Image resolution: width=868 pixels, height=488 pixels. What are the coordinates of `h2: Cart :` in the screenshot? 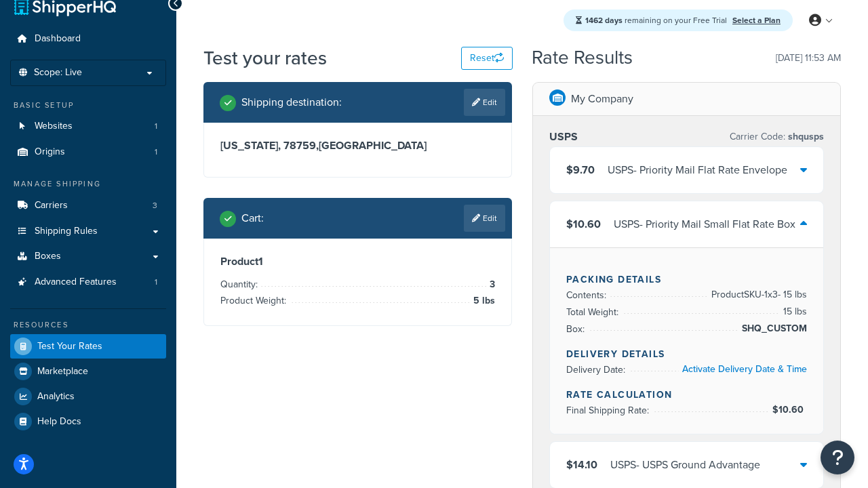 It's located at (252, 218).